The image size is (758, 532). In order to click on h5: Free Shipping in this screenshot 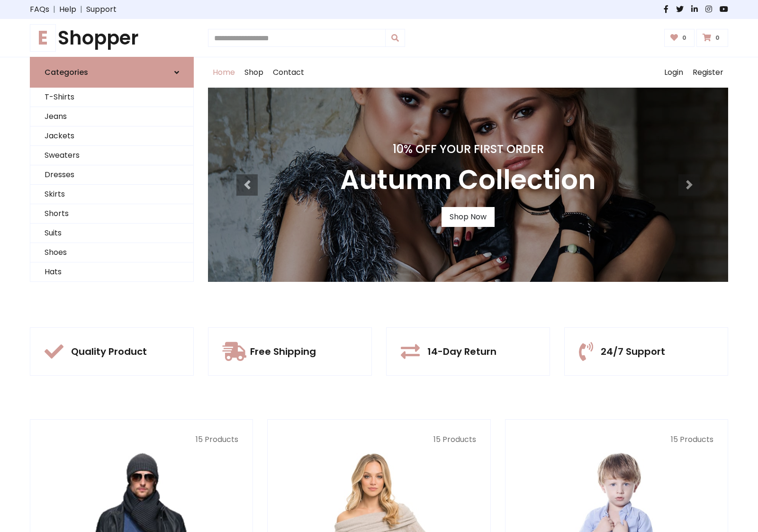, I will do `click(283, 351)`.